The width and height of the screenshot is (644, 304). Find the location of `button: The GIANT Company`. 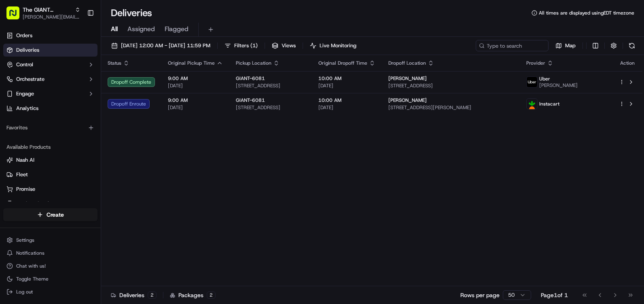

button: The GIANT Company is located at coordinates (47, 10).